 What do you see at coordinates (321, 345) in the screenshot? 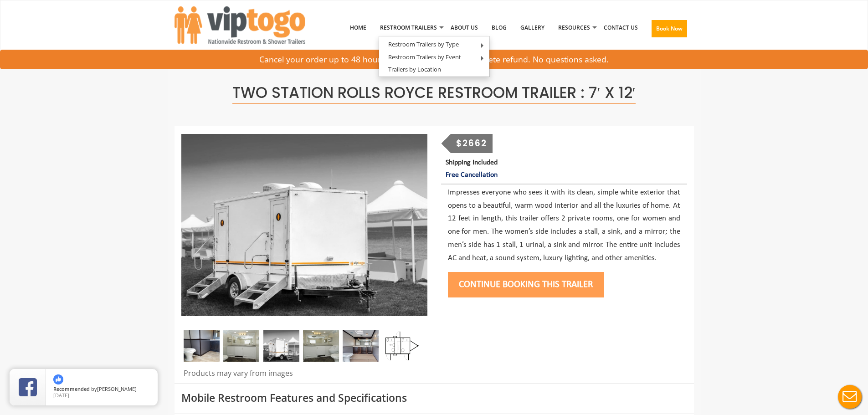
I see `img: Gel 2 station 03` at bounding box center [321, 345].